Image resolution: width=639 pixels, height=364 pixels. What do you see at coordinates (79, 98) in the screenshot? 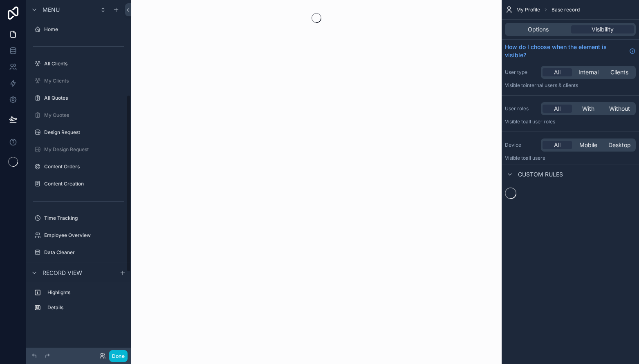
I see `a: All Quotes` at bounding box center [79, 98].